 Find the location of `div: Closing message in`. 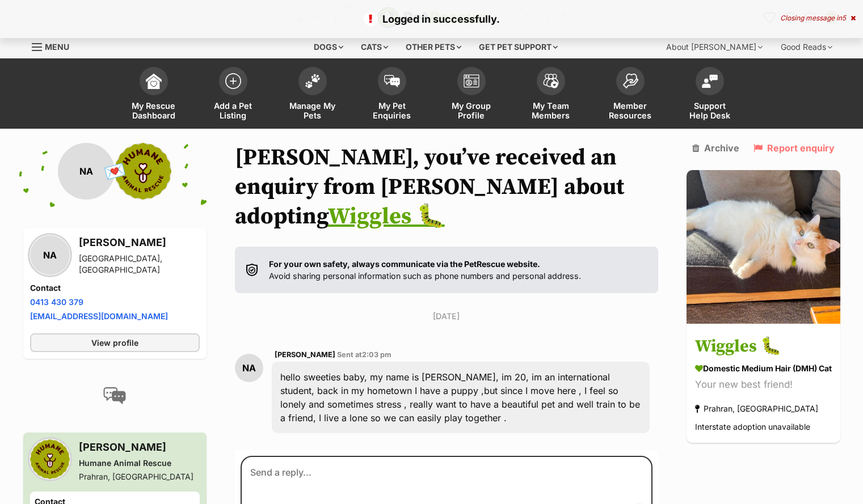

div: Closing message in is located at coordinates (817, 18).